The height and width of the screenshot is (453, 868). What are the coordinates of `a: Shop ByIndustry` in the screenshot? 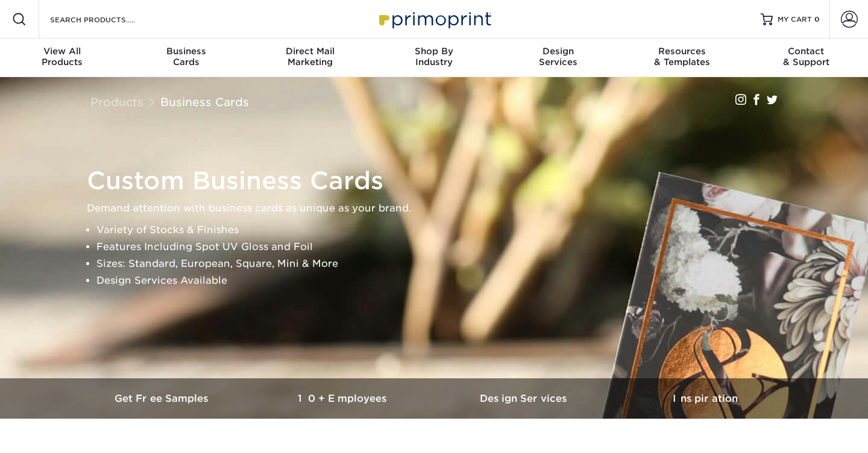 It's located at (434, 58).